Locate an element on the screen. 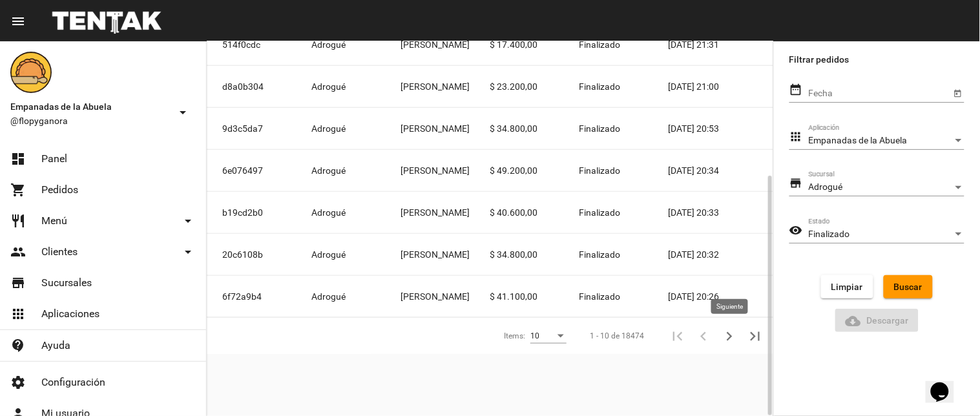 Image resolution: width=980 pixels, height=416 pixels. mat-cell: 6f72a9b4 is located at coordinates (259, 296).